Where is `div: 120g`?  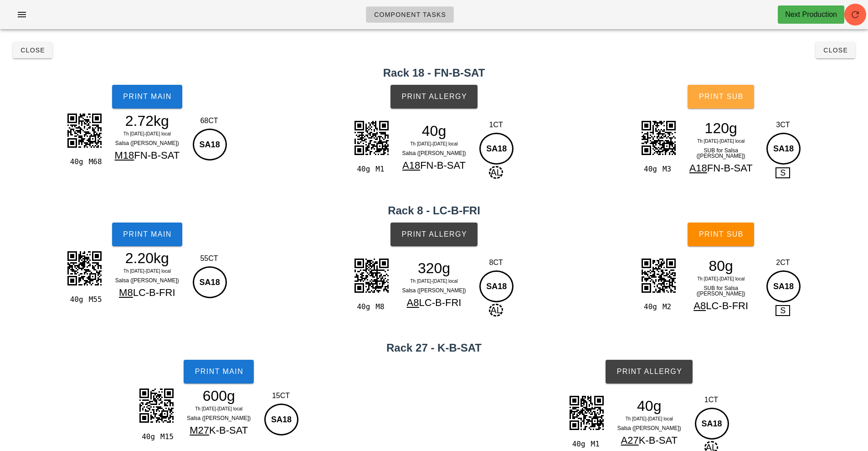 div: 120g is located at coordinates (721, 128).